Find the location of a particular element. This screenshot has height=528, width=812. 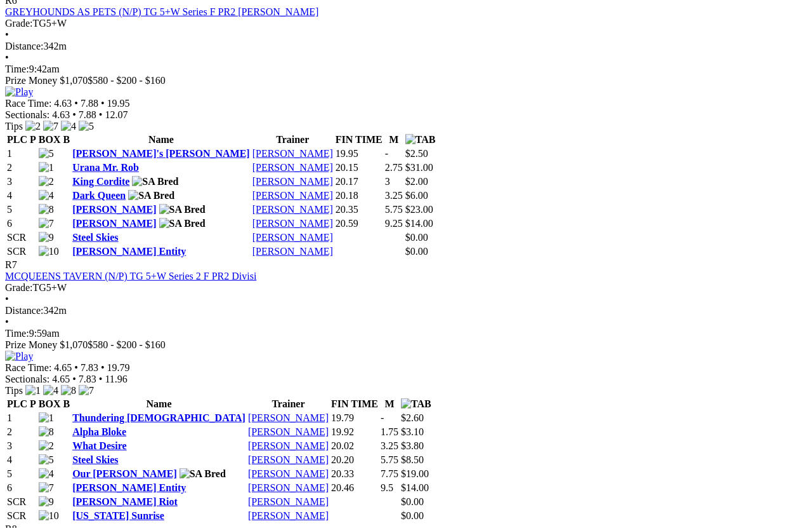

text: 7.75 is located at coordinates (389, 473).